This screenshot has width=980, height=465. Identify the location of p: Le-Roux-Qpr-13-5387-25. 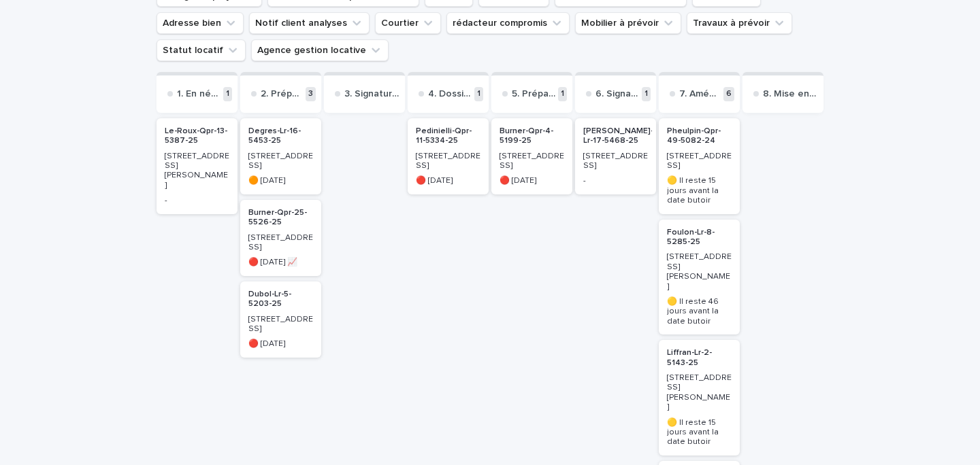
(197, 136).